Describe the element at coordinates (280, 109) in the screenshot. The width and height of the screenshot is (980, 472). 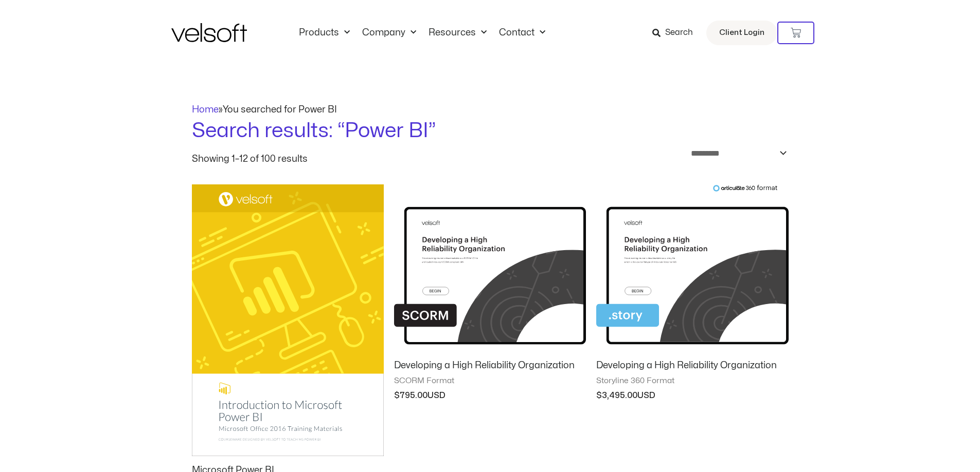
I see `span: You searched for Power BI` at that location.